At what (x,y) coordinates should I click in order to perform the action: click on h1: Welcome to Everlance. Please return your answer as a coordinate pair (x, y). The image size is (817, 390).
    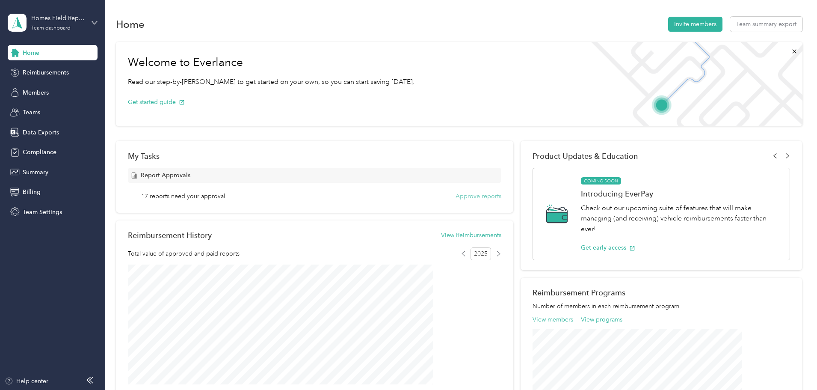
    Looking at the image, I should click on (271, 62).